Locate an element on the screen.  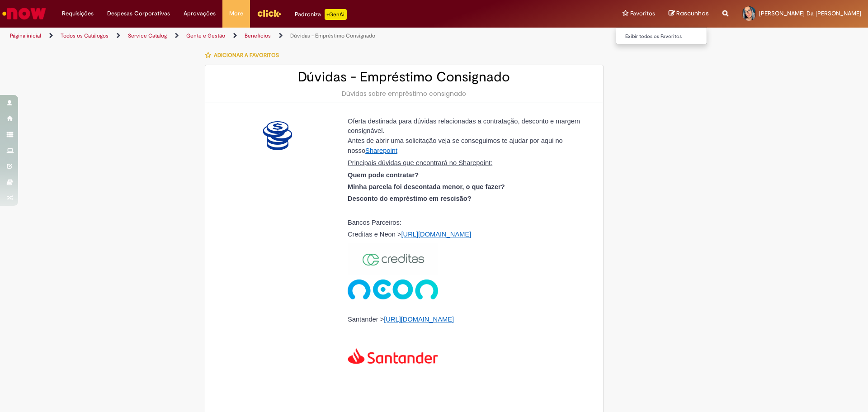
div: Padroniza is located at coordinates (320, 15).